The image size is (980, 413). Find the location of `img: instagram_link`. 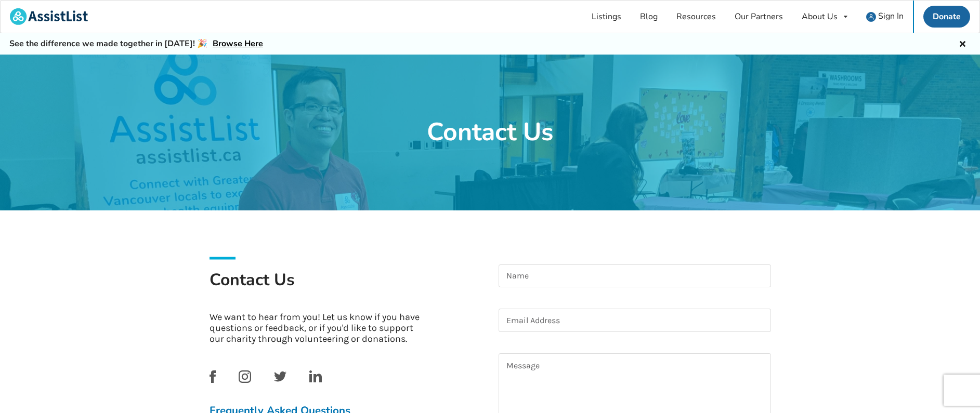

img: instagram_link is located at coordinates (245, 377).